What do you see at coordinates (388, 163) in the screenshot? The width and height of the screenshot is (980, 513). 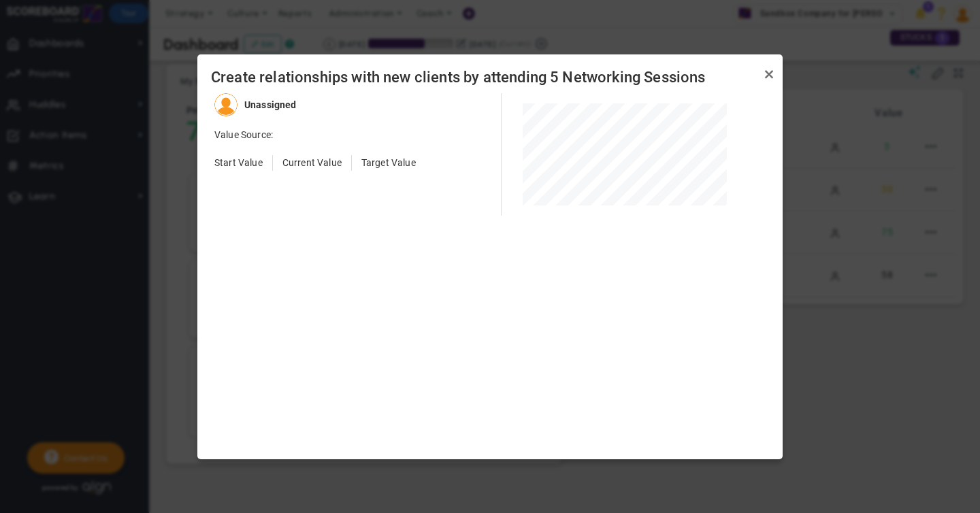 I see `span: Target Value` at bounding box center [388, 163].